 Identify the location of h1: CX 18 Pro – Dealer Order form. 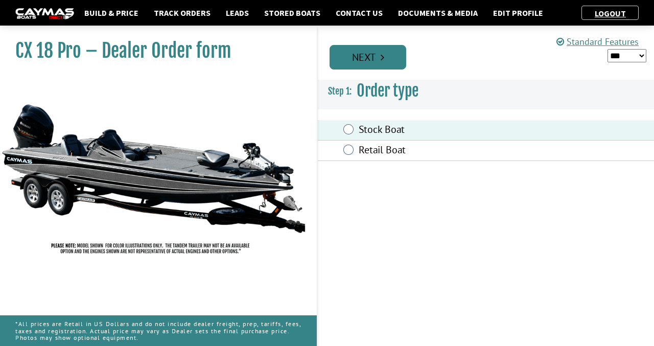
(153, 51).